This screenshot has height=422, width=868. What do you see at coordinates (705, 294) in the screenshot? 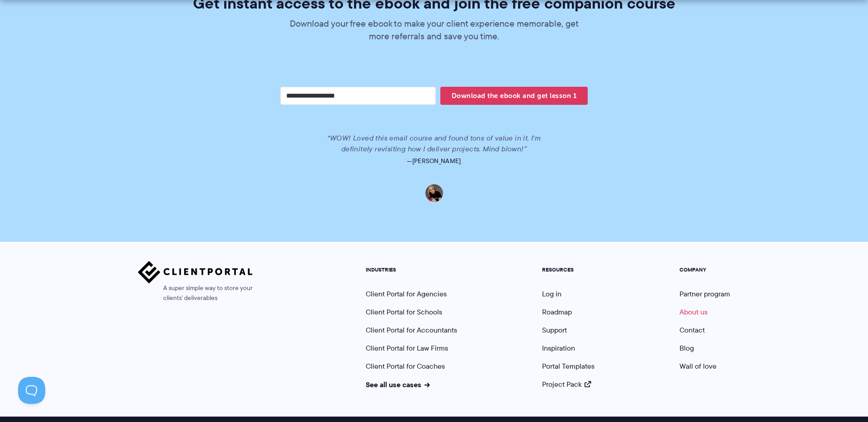
I see `a: Partner program` at bounding box center [705, 294].